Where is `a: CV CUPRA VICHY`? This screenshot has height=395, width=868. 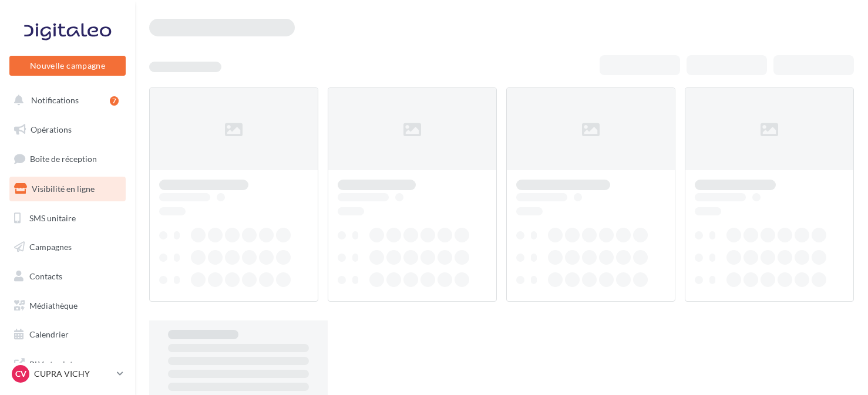
a: CV CUPRA VICHY is located at coordinates (67, 374).